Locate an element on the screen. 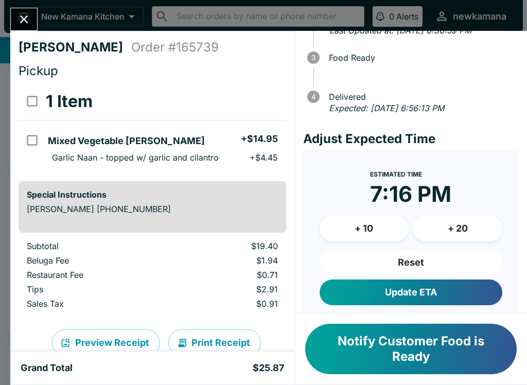  p: Subtotal is located at coordinates (95, 246).